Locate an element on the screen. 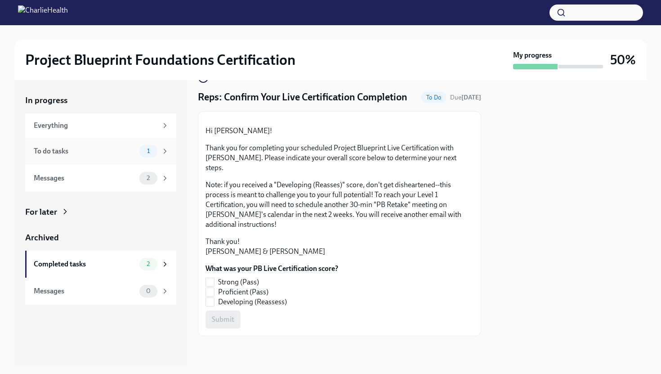  span: Strong (Pass) is located at coordinates (238, 282).